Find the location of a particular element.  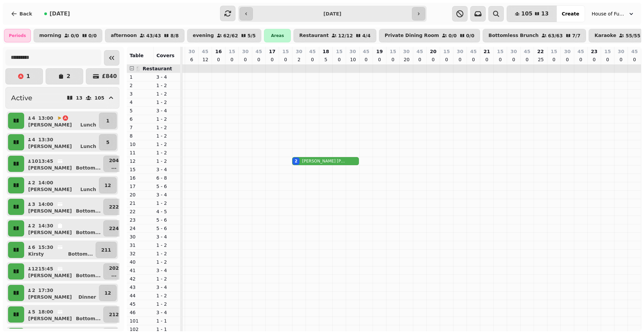

p: 212 is located at coordinates (114, 314).